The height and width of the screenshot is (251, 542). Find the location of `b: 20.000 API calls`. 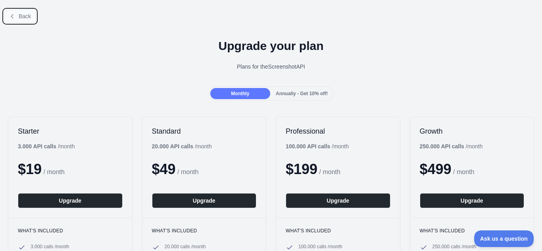

b: 20.000 API calls is located at coordinates (172, 146).